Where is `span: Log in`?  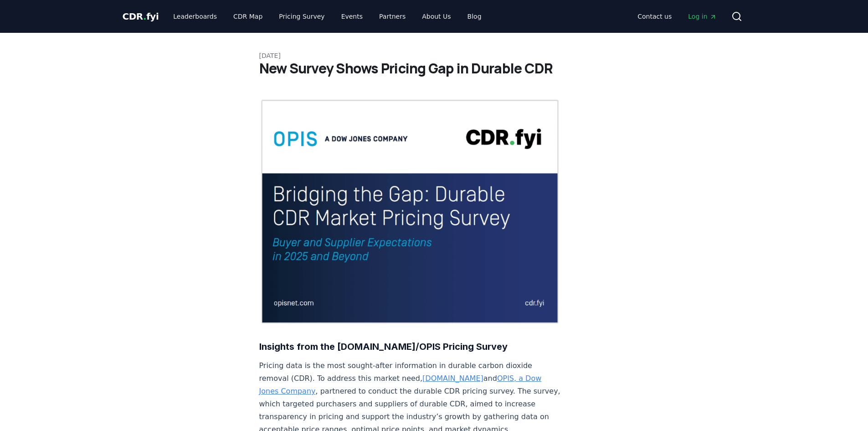
span: Log in is located at coordinates (702, 17).